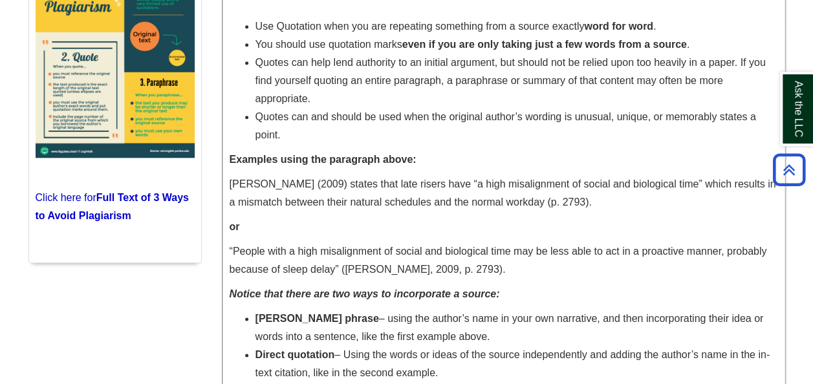 Image resolution: width=813 pixels, height=384 pixels. Describe the element at coordinates (544, 44) in the screenshot. I see `strong: even if you are only taking just a few words from a source` at that location.